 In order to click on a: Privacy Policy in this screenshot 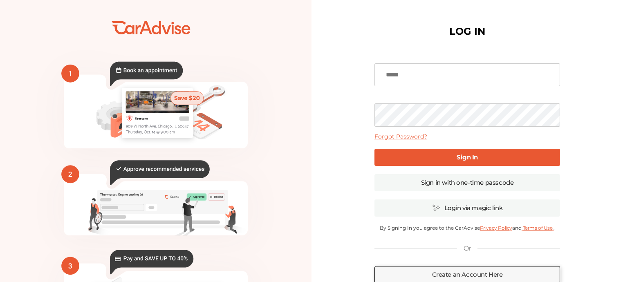, I will do `click(496, 228)`.